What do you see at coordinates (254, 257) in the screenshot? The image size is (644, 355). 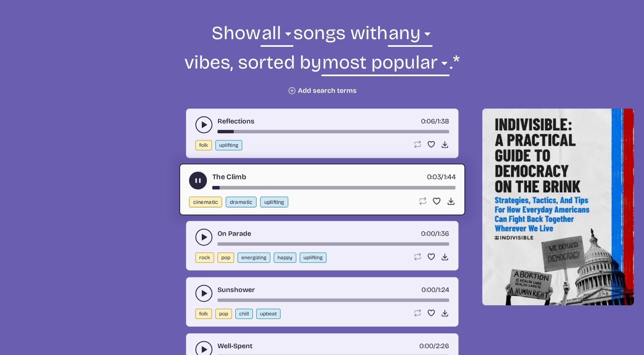 I see `button: energizing` at bounding box center [254, 257].